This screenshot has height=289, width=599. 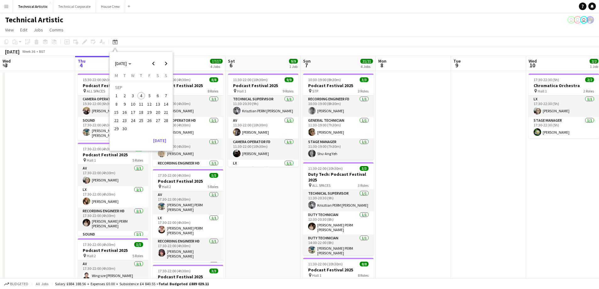 What do you see at coordinates (113, 86) in the screenshot?
I see `h3: Podcast Festival Filming` at bounding box center [113, 86].